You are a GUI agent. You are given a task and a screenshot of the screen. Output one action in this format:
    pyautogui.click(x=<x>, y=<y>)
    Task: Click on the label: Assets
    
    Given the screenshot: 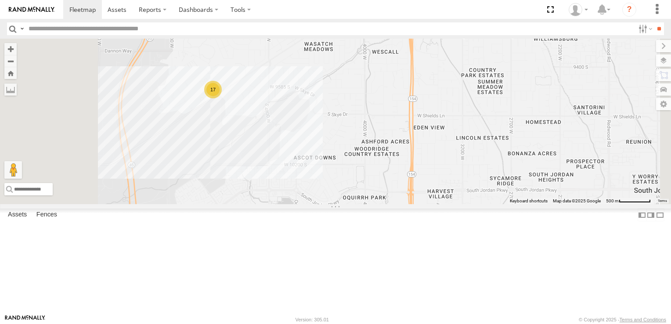 What is the action you would take?
    pyautogui.click(x=17, y=215)
    